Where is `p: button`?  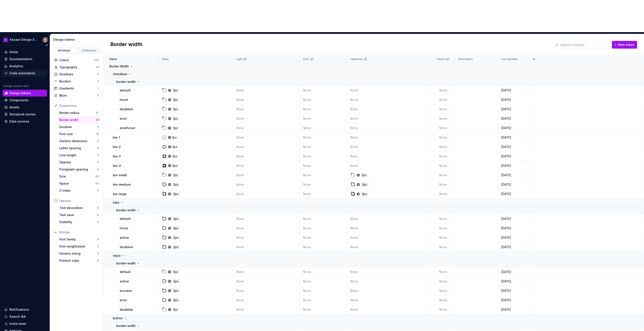
p: button is located at coordinates (118, 318).